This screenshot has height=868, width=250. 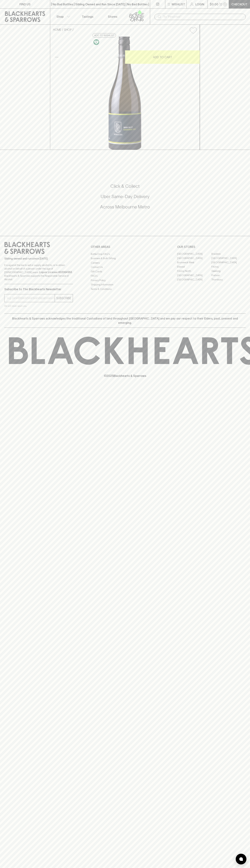 I want to click on a: Made without the use of any animal products., so click(x=97, y=42).